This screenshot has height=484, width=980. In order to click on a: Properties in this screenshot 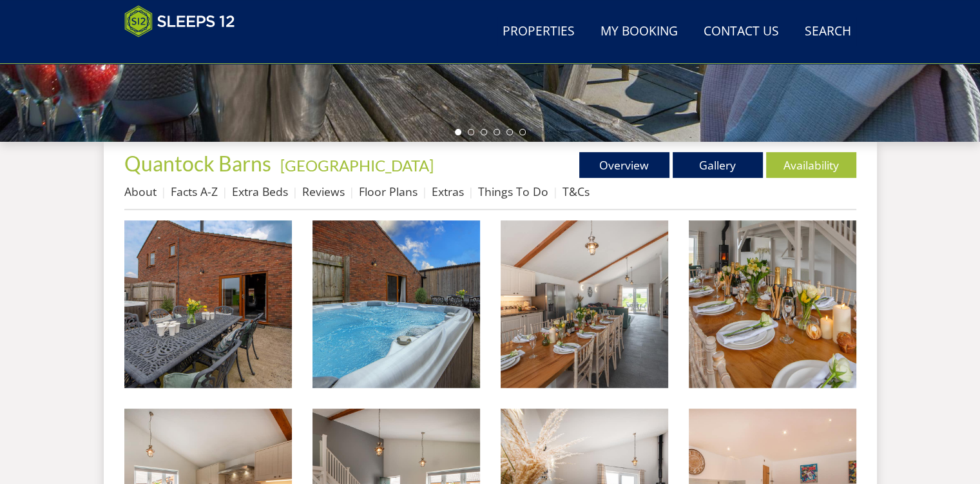, I will do `click(538, 31)`.